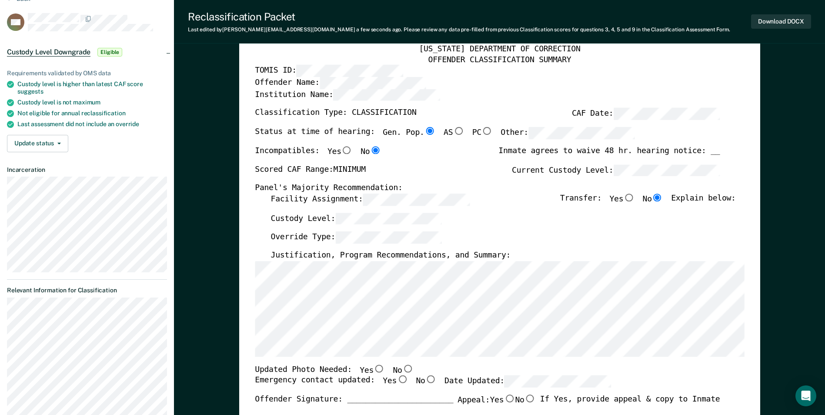  I want to click on span: a few seconds ago, so click(378, 30).